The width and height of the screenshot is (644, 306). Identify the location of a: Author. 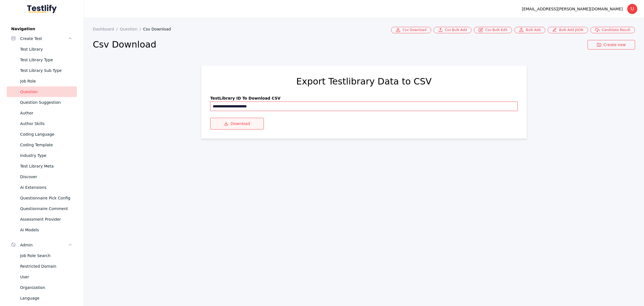
(41, 113).